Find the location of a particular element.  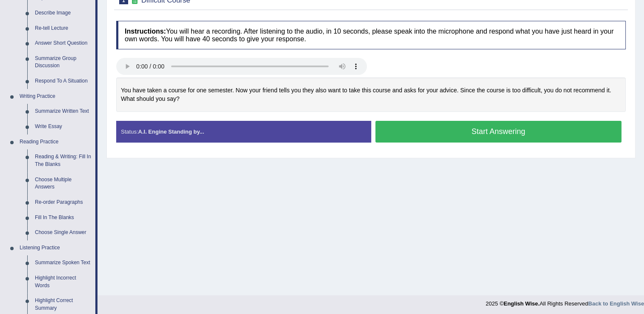

a: Highlight Incorrect Words is located at coordinates (63, 282).